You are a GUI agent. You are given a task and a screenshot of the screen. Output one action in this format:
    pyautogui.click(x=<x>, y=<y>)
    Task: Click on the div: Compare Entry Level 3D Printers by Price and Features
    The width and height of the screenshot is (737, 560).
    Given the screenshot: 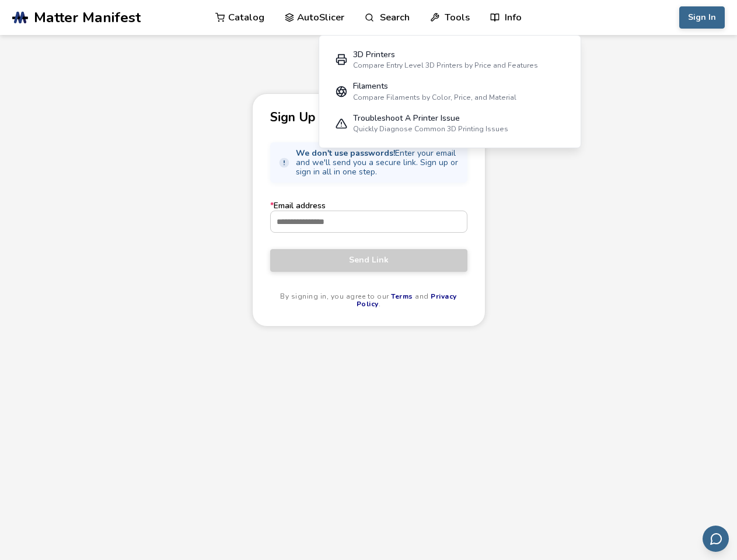 What is the action you would take?
    pyautogui.click(x=446, y=65)
    